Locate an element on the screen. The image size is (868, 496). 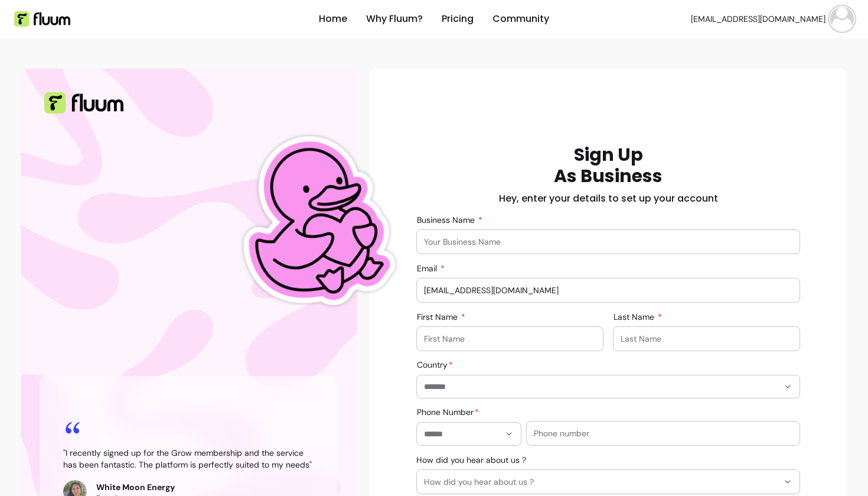
input: First Name is located at coordinates (510, 338).